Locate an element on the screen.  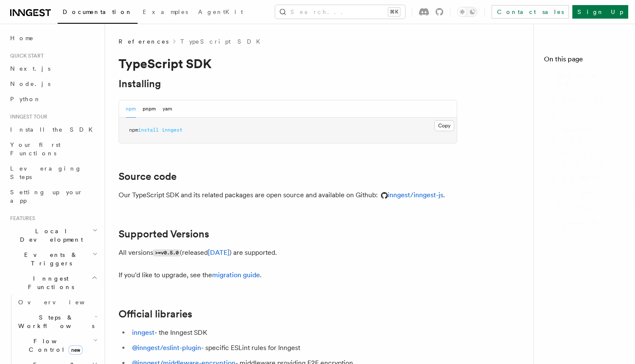
span: Source code is located at coordinates (582, 114).